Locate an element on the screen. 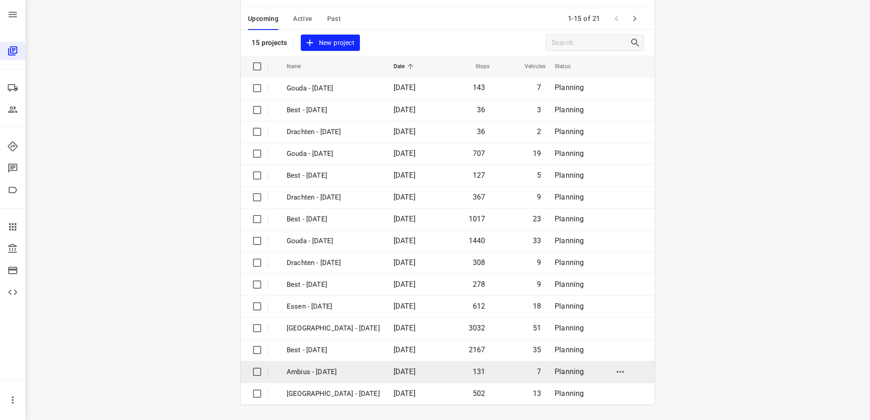 The height and width of the screenshot is (420, 870). span: 2167 is located at coordinates (477, 350).